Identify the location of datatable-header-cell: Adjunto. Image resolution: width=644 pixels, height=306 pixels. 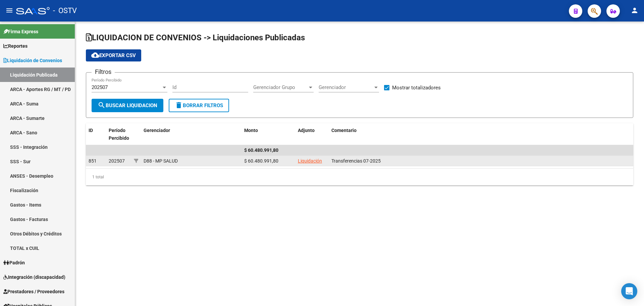
(312, 138).